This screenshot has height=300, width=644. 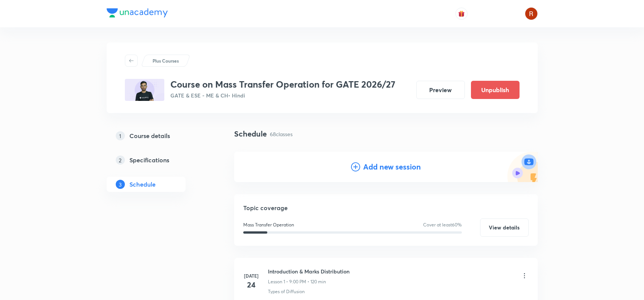 What do you see at coordinates (158, 136) in the screenshot?
I see `a: 1Course details` at bounding box center [158, 136].